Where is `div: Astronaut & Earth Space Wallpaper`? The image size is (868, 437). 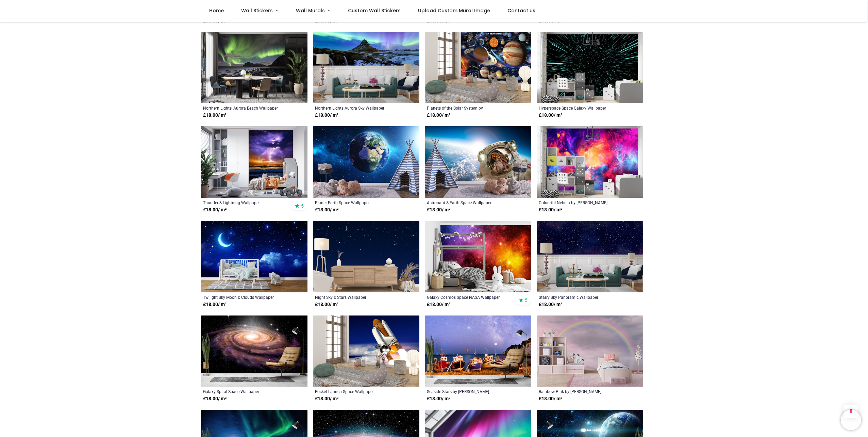 div: Astronaut & Earth Space Wallpaper is located at coordinates (468, 202).